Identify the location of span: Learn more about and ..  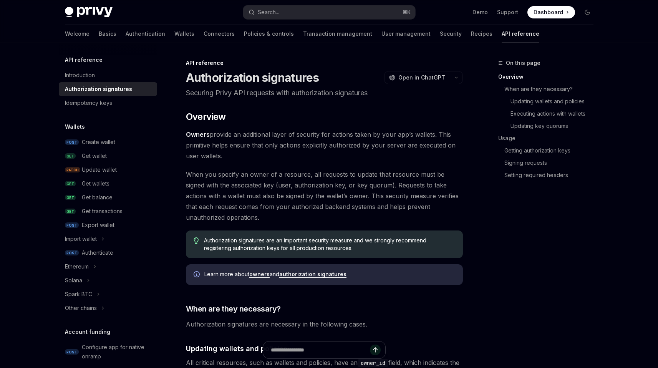
(330, 274).